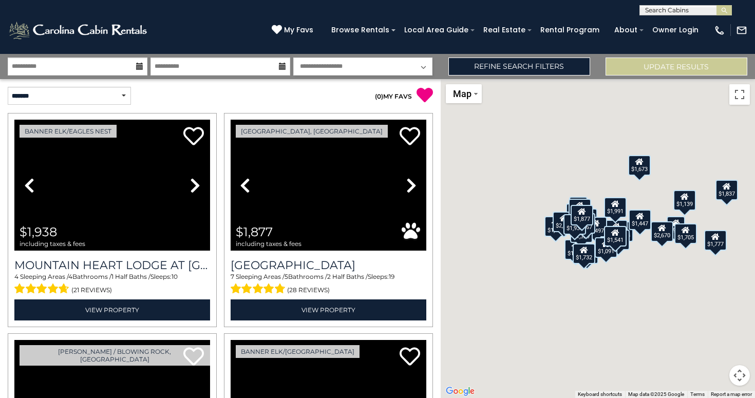 The width and height of the screenshot is (755, 398). I want to click on a: (0)MY FAVS, so click(393, 96).